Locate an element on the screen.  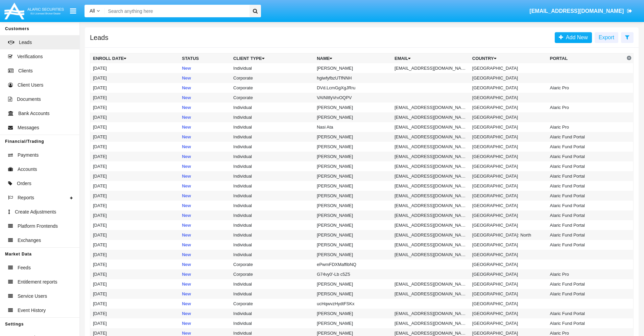
span: Create Adjustments is located at coordinates (36, 212).